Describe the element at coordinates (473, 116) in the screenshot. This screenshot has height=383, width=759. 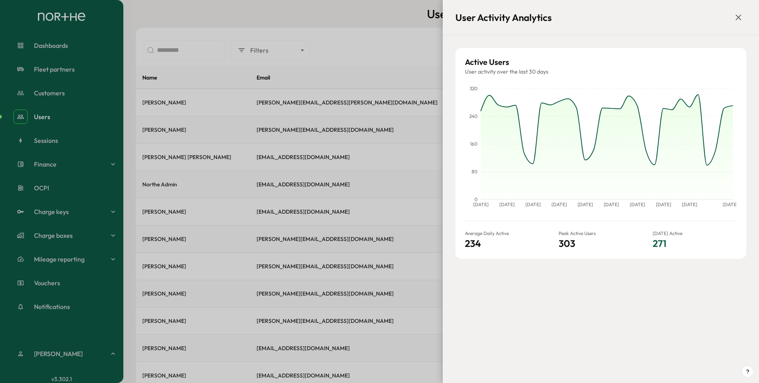
I see `tspan: 240` at that location.